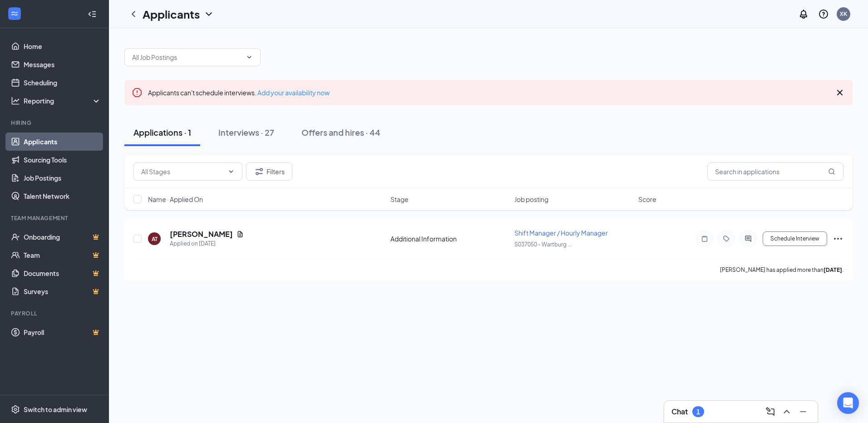 Image resolution: width=868 pixels, height=423 pixels. I want to click on span: Shift Manager / Hourly Manager, so click(561, 233).